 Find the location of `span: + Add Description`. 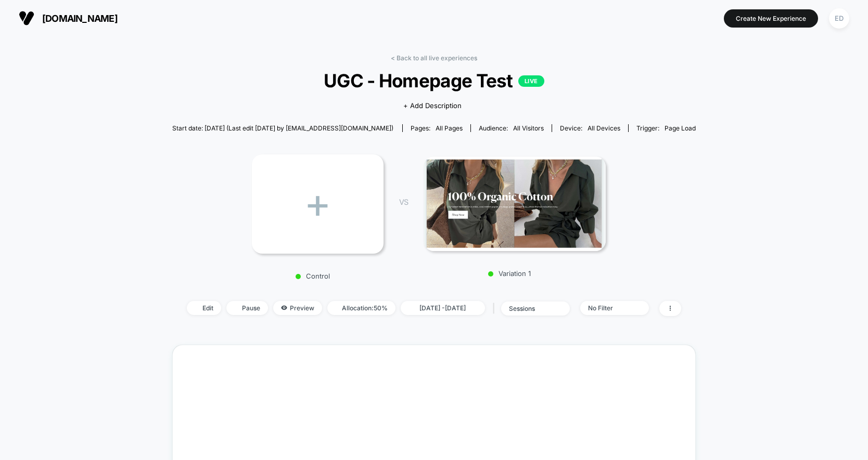

span: + Add Description is located at coordinates (432, 106).